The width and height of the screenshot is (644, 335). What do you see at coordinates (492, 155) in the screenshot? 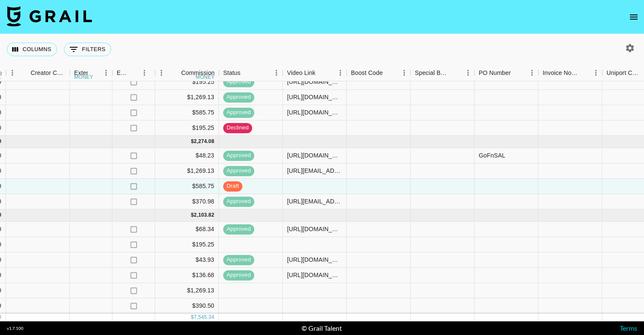
I see `div: GoFnSAL` at bounding box center [492, 155].